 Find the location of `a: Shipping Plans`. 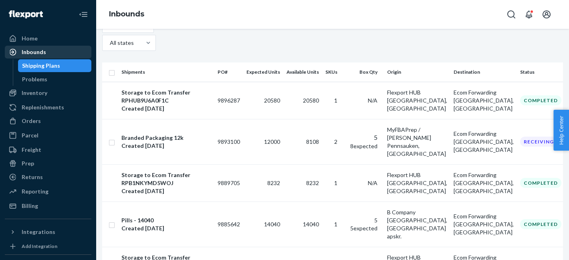

a: Shipping Plans is located at coordinates (55, 66).